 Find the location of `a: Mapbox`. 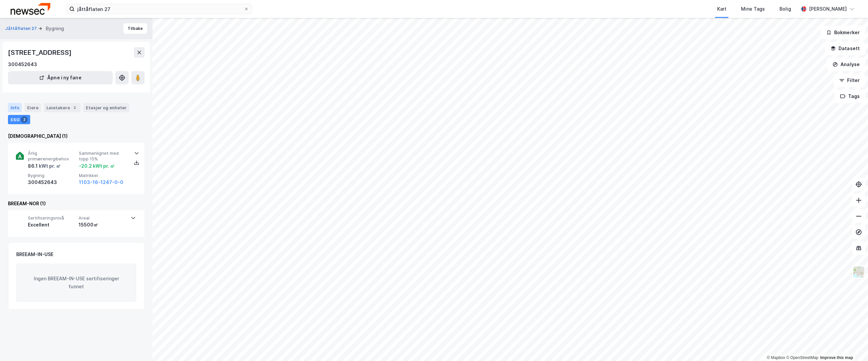

a: Mapbox is located at coordinates (776, 358).